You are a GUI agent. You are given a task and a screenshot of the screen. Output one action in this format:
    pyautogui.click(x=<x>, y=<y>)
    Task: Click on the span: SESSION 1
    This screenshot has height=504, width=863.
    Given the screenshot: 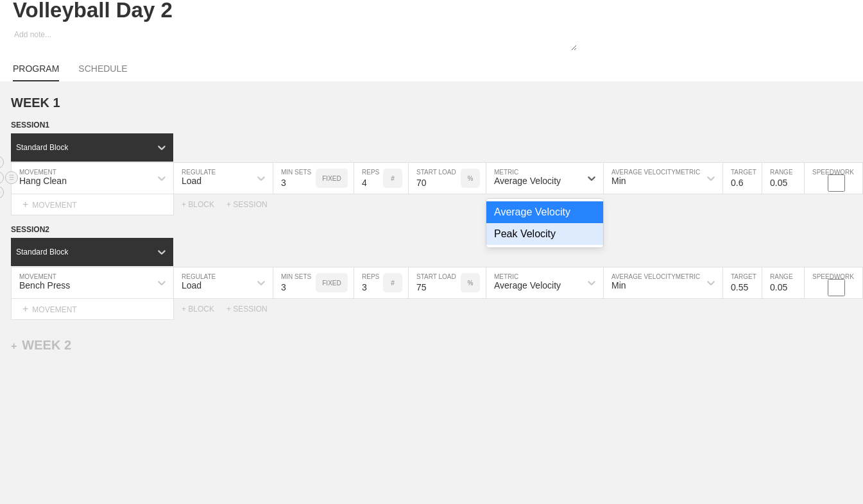 What is the action you would take?
    pyautogui.click(x=30, y=125)
    